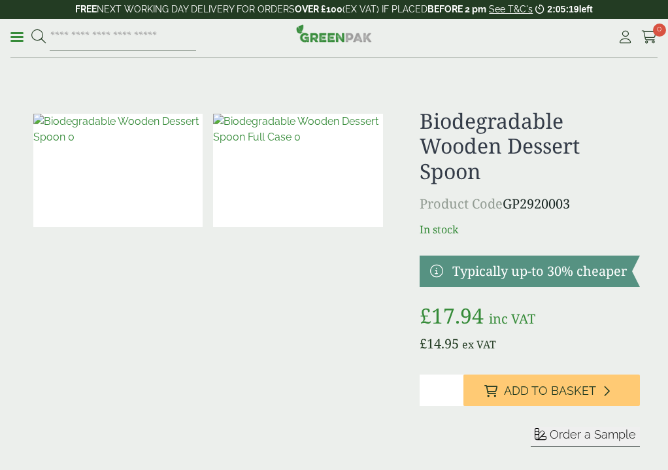 The image size is (668, 470). Describe the element at coordinates (659, 30) in the screenshot. I see `span: 0` at that location.